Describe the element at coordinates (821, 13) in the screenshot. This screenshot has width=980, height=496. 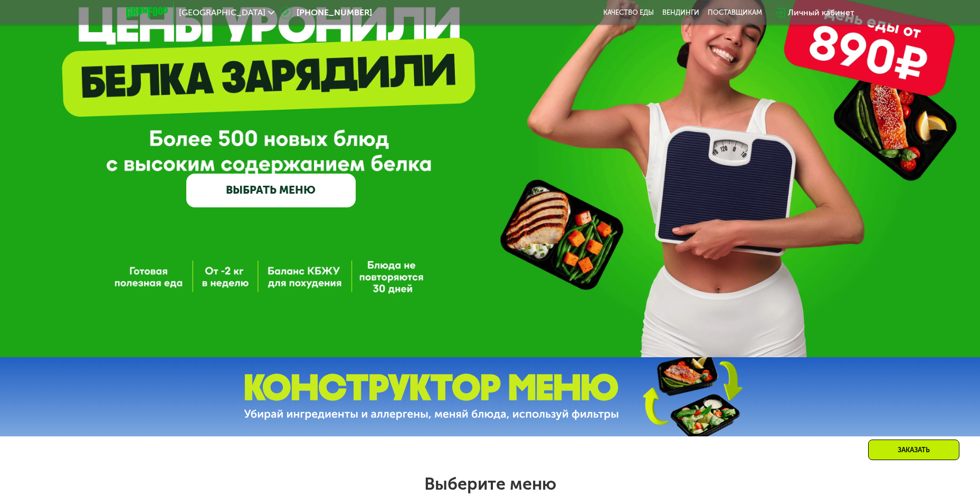
I see `div: Личный кабинет` at that location.